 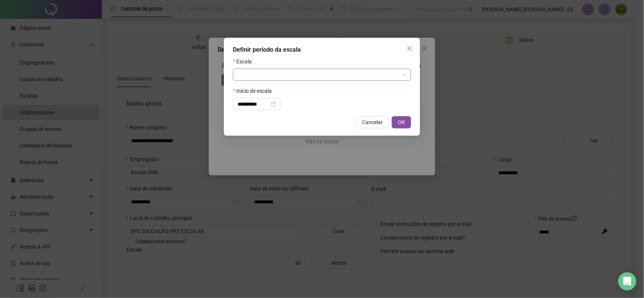 I want to click on label: Inicio de escala, so click(x=255, y=91).